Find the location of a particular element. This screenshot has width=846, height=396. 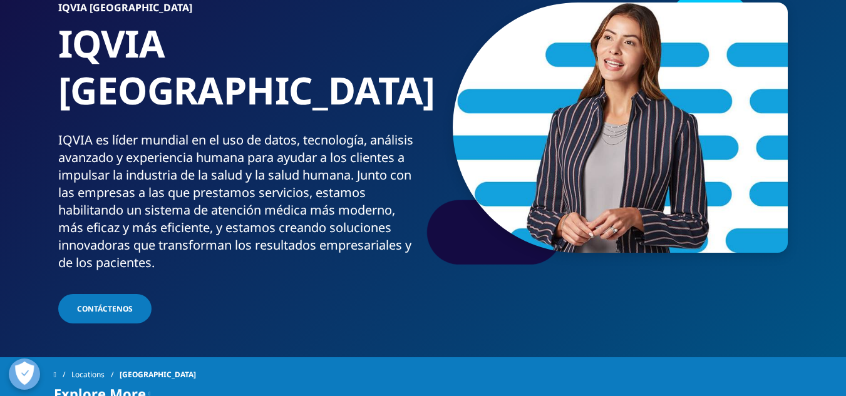

a: Contáctenos is located at coordinates (105, 309).